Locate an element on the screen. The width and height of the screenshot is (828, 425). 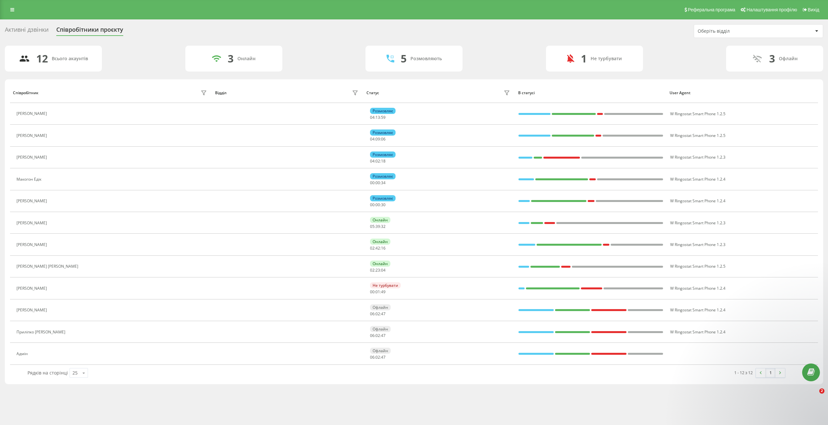
div: В статусі is located at coordinates (591, 93).